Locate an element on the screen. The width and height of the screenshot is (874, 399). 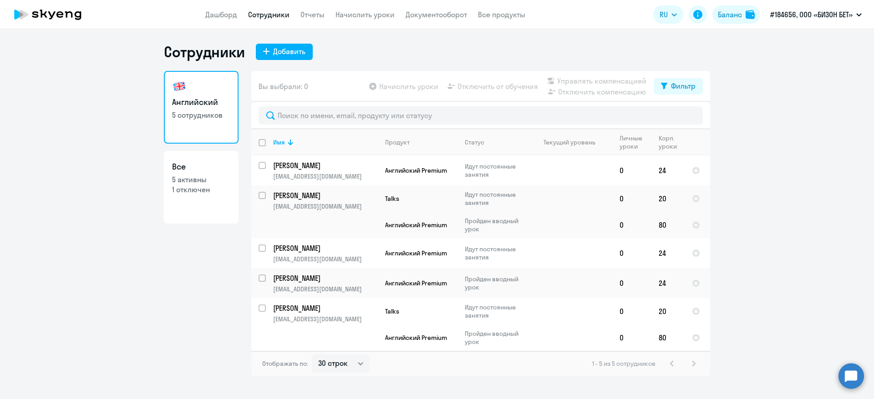
div: Личные уроки is located at coordinates (635, 142).